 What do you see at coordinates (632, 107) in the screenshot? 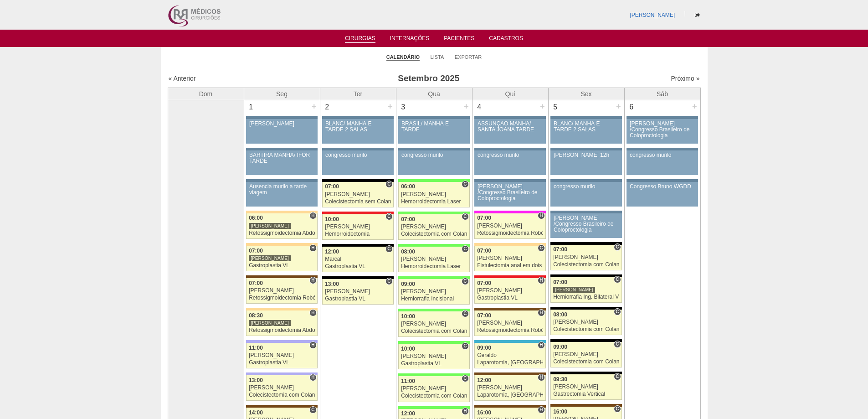
I see `div: 6` at bounding box center [632, 107].